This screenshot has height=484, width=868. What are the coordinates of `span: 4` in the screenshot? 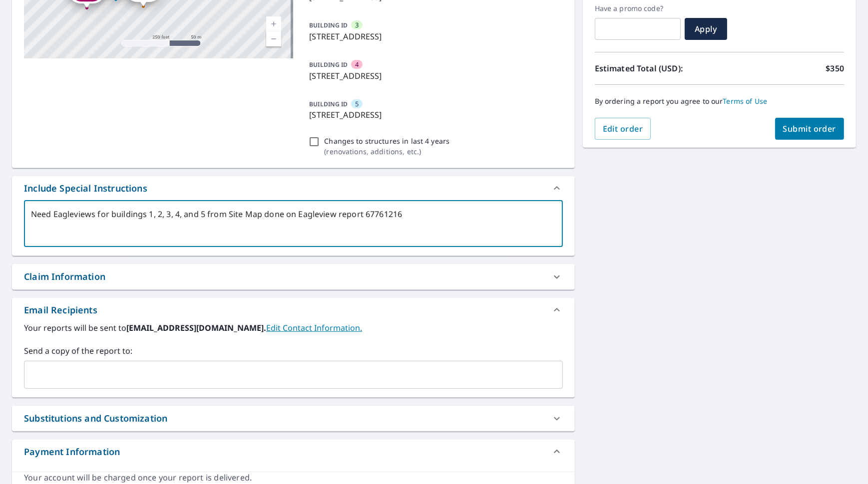 It's located at (357, 64).